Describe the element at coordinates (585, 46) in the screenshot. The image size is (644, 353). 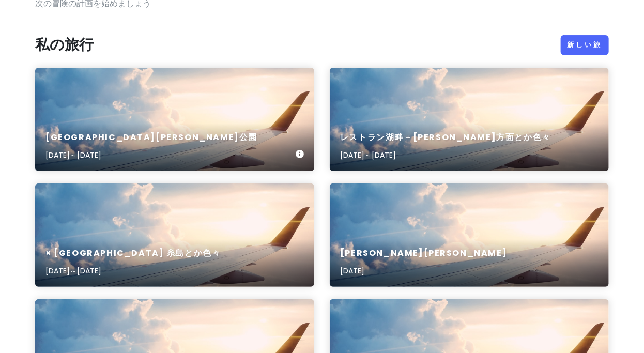
I see `a: 新しい旅` at that location.